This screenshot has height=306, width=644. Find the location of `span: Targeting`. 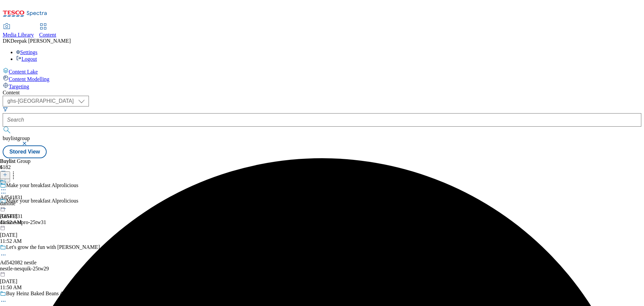

span: Targeting is located at coordinates (19, 86).